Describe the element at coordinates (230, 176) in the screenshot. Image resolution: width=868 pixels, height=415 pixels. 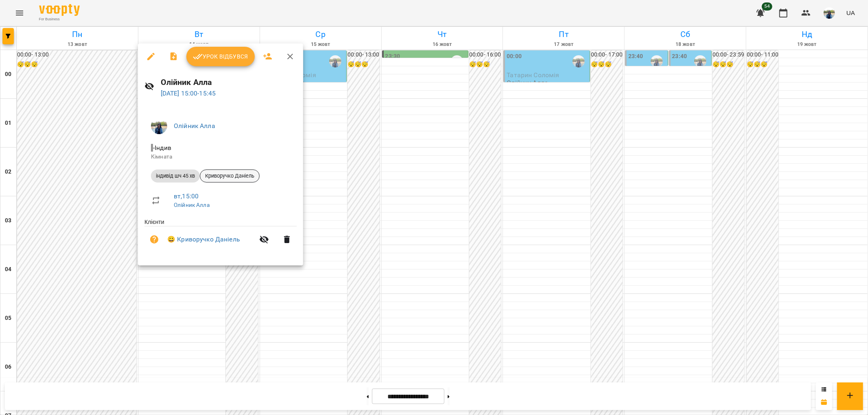
I see `div: Криворучко Даніель` at that location.